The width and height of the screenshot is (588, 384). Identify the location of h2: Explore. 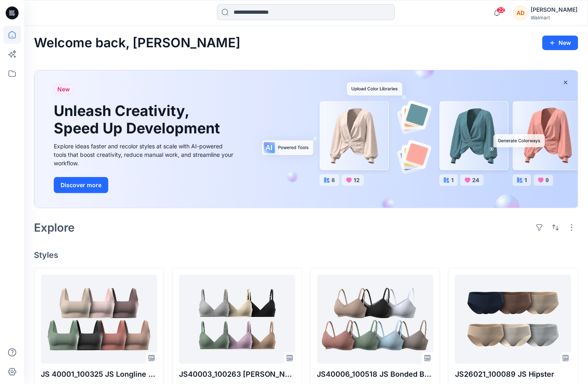
(55, 228).